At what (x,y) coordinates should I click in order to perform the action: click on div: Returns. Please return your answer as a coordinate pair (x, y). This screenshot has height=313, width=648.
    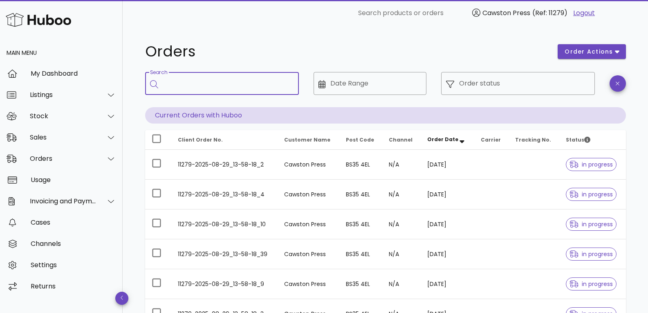
    Looking at the image, I should click on (73, 286).